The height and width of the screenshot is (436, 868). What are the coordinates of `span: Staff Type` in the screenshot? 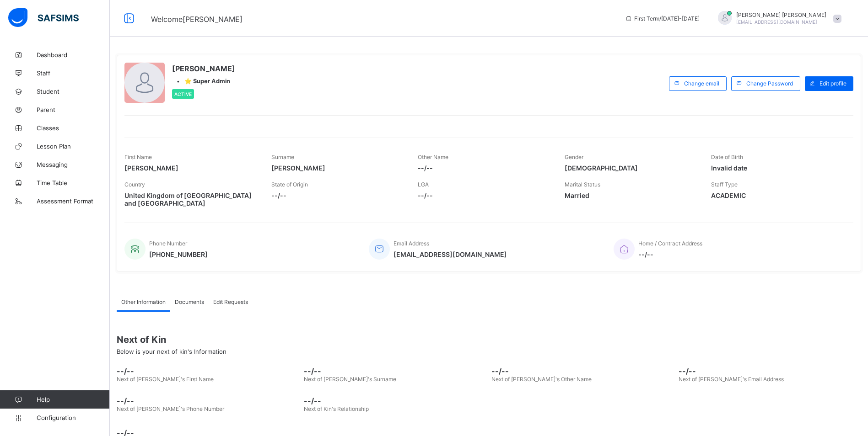 It's located at (725, 185).